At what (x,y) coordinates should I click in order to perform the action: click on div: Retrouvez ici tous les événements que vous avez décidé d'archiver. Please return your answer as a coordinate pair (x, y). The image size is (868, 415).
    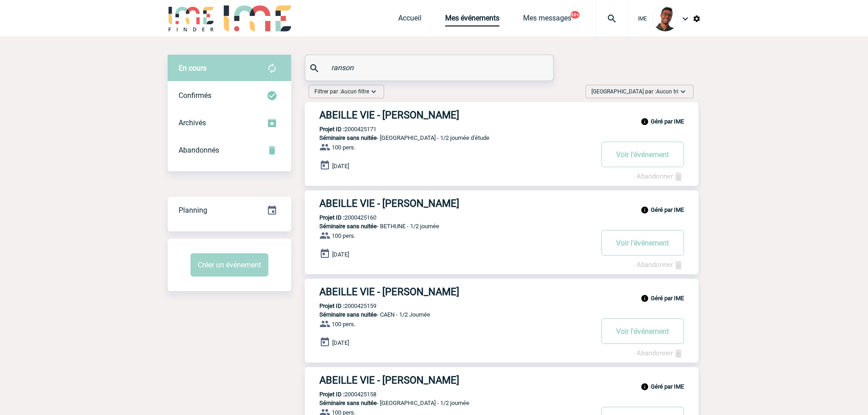
    Looking at the image, I should click on (229, 123).